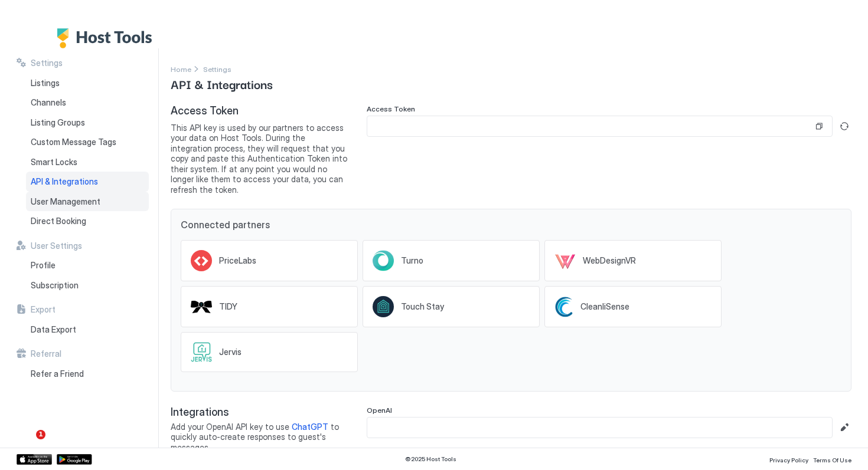 The width and height of the screenshot is (868, 470). What do you see at coordinates (605, 307) in the screenshot?
I see `span: CleanliSense` at bounding box center [605, 307].